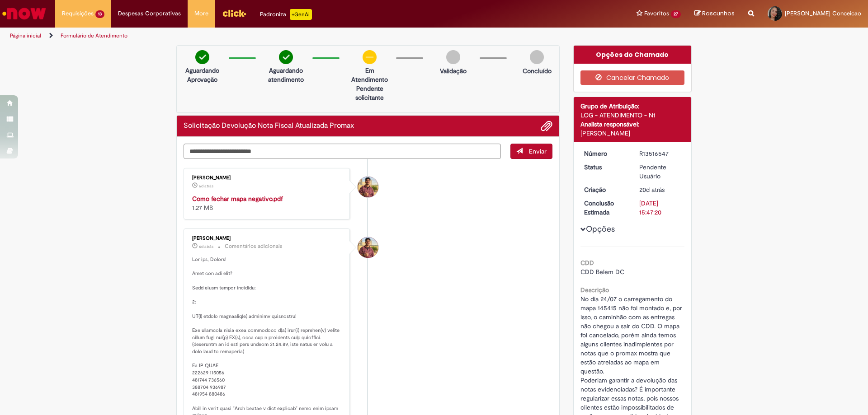 The image size is (868, 415). Describe the element at coordinates (660, 190) in the screenshot. I see `div: 10/09/2025 16:21:17` at that location.